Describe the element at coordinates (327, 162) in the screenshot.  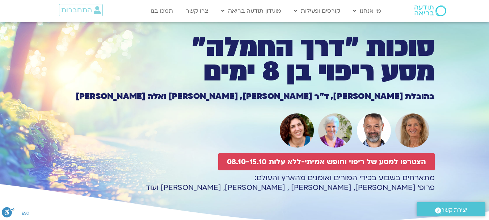
I see `a: הצטרפו למסע של ריפוי וחופש אמיתי-ללא עלות 08.10-15.10` at that location.